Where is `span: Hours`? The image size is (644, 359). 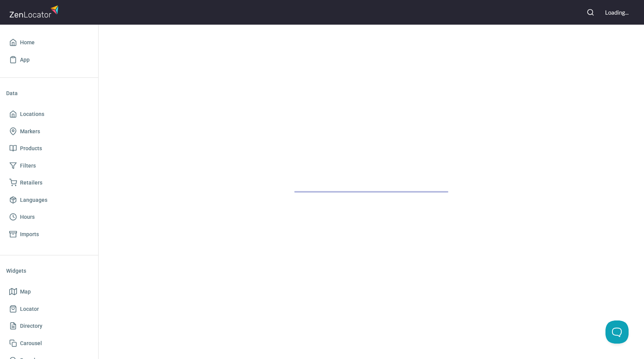 span: Hours is located at coordinates (27, 217).